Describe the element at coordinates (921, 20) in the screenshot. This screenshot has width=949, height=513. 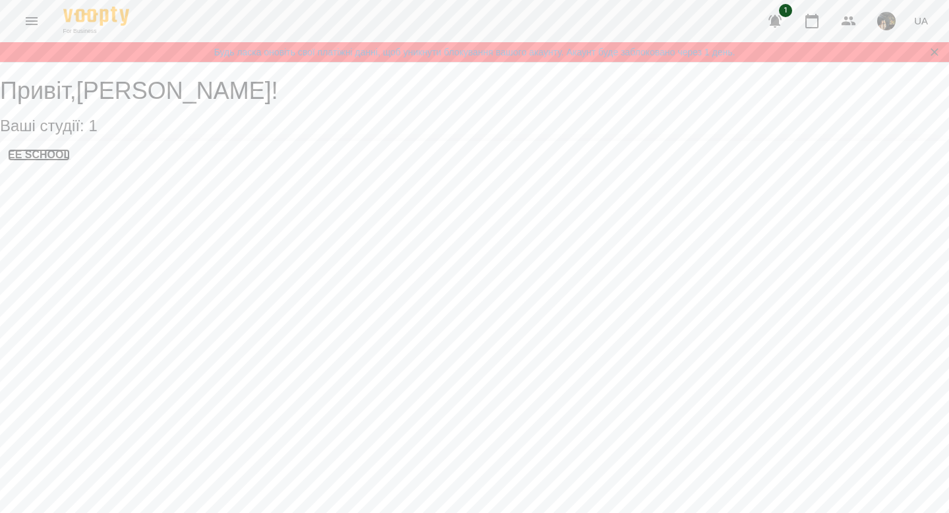
I see `span: UA` at that location.